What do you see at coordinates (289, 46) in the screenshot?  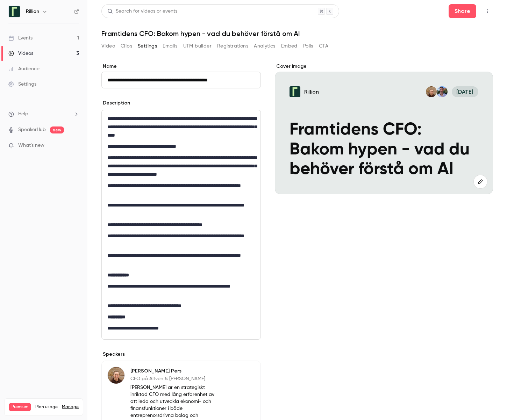 I see `button: Embed` at bounding box center [289, 46].